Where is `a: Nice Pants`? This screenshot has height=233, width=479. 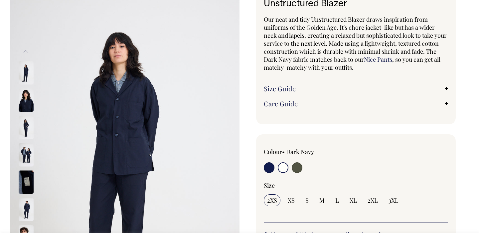
a: Nice Pants is located at coordinates (378, 59).